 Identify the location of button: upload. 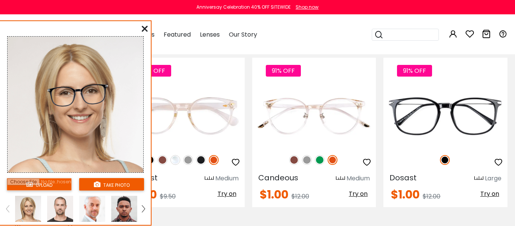
(39, 184).